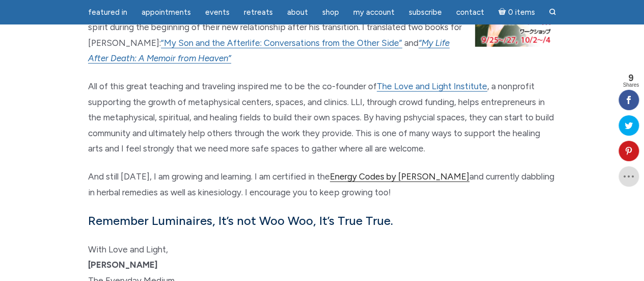 The width and height of the screenshot is (644, 281). What do you see at coordinates (374, 12) in the screenshot?
I see `a: My Account` at bounding box center [374, 12].